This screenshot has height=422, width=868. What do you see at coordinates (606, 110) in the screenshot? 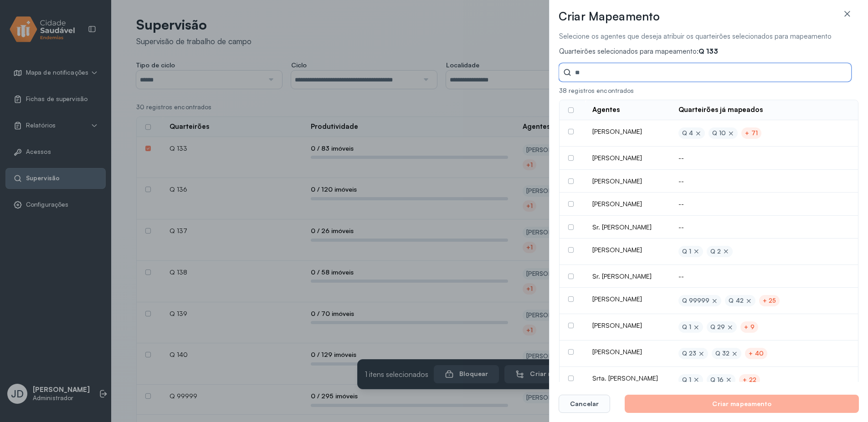
I see `div: Agentes` at bounding box center [606, 110].